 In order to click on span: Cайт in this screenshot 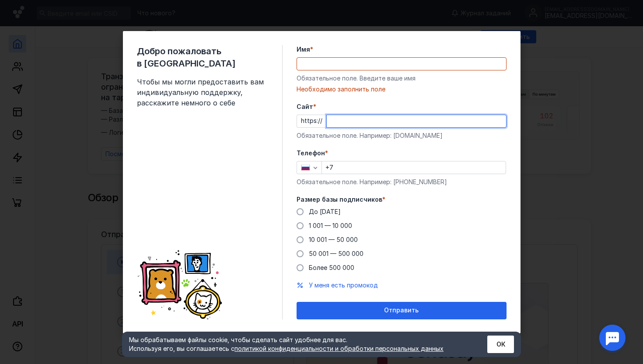, I will do `click(305, 107)`.